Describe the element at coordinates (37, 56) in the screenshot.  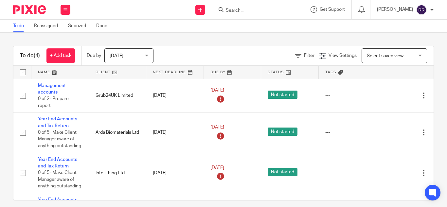
I see `span: (4)` at that location.